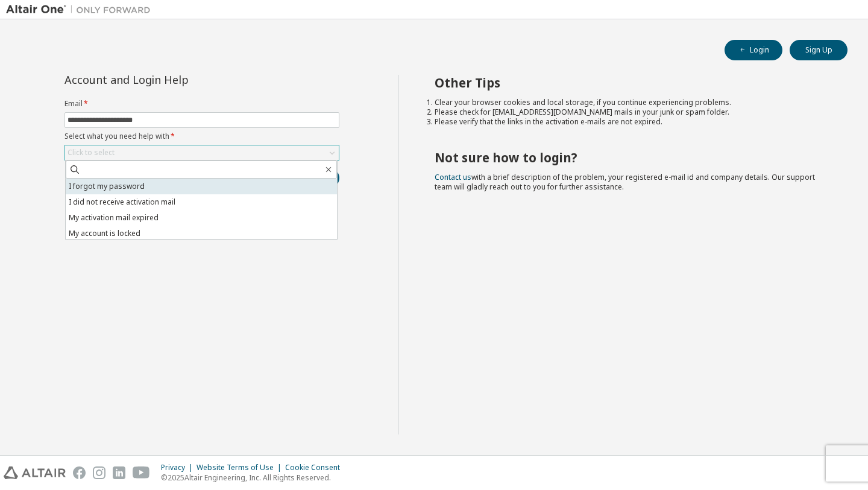  Describe the element at coordinates (631, 83) in the screenshot. I see `h2: Other Tips` at that location.